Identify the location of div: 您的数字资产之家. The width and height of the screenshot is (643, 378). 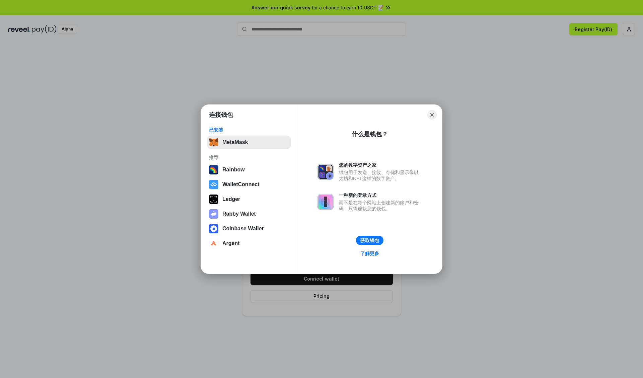
(380, 165).